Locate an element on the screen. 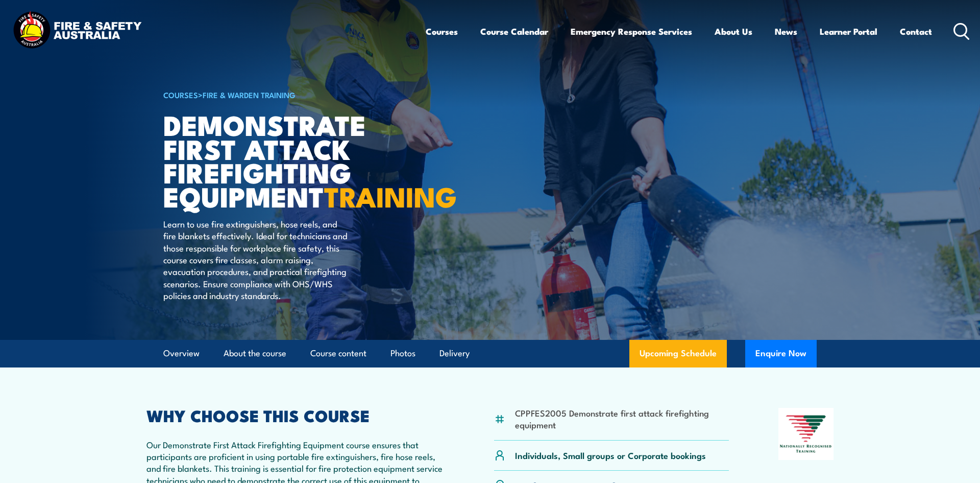 The height and width of the screenshot is (483, 980). a: COURSES is located at coordinates (181, 94).